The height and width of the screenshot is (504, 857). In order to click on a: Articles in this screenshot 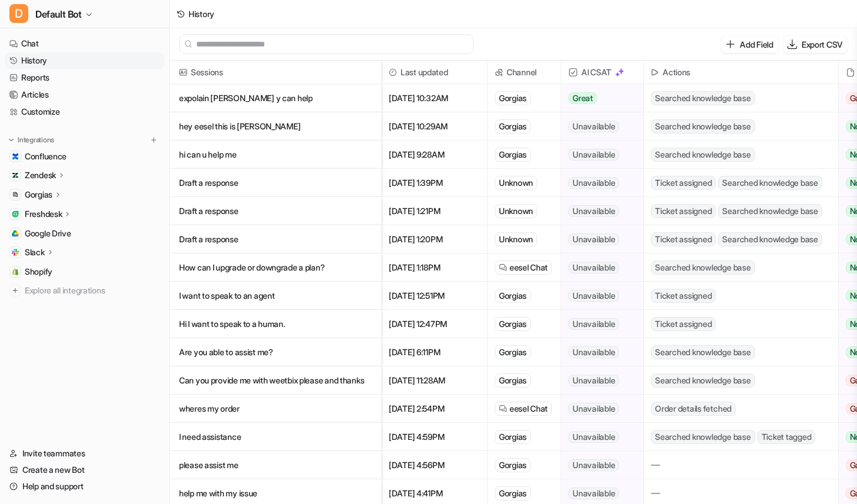, I will do `click(85, 95)`.